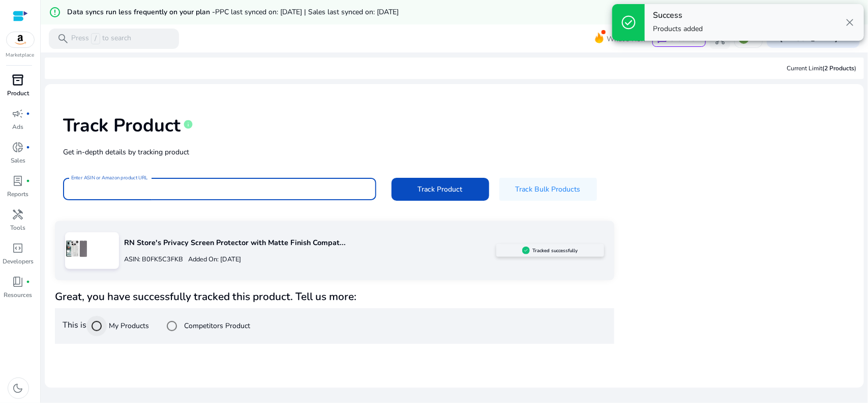  Describe the element at coordinates (233, 12) in the screenshot. I see `h5: Data syncs run less frequently on your plan -` at that location.